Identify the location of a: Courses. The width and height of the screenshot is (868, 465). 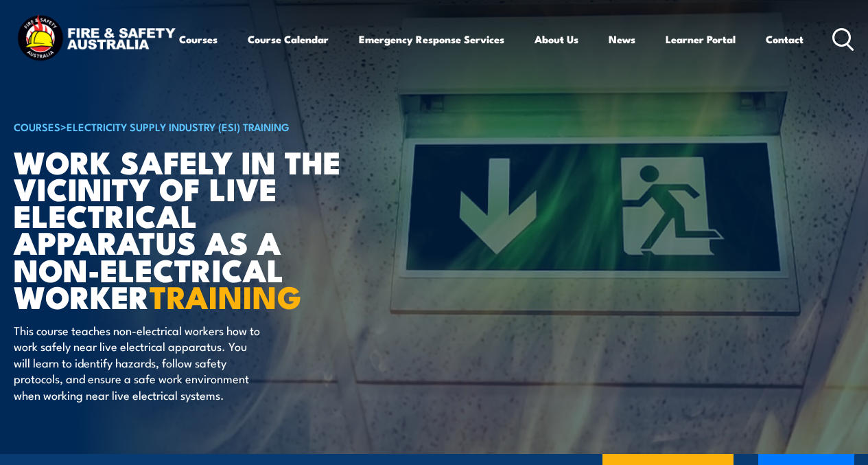
(198, 39).